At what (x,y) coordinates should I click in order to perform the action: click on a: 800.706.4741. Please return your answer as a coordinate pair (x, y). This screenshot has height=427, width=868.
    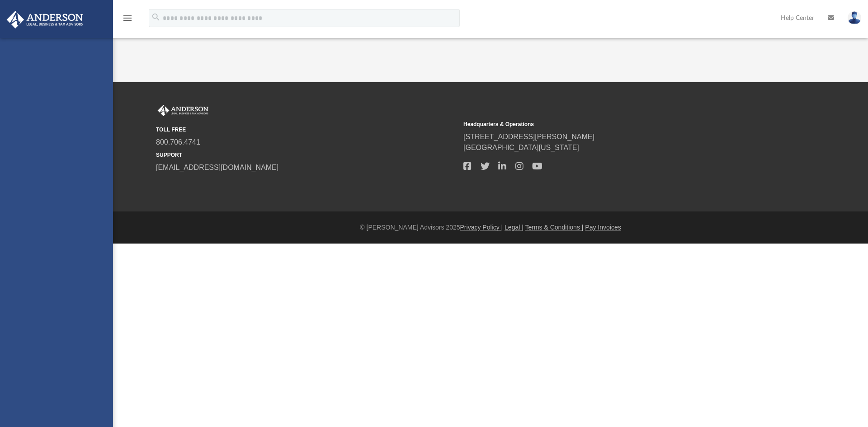
    Looking at the image, I should click on (178, 142).